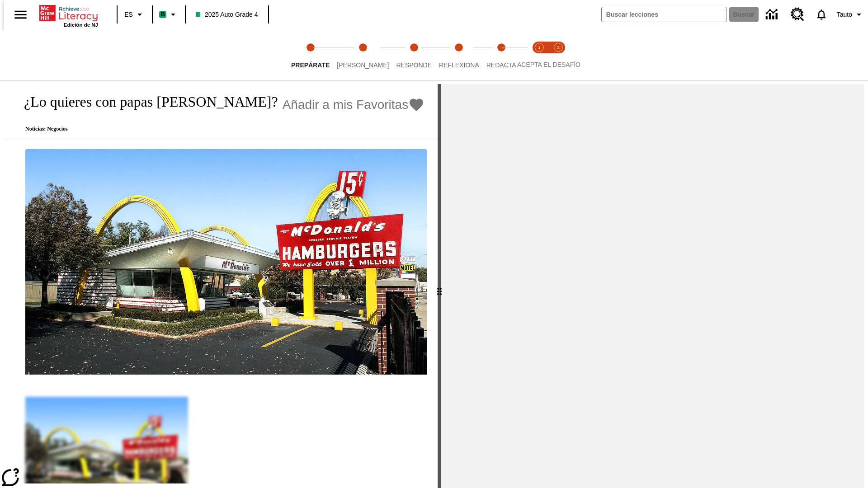  Describe the element at coordinates (413, 55) in the screenshot. I see `button: Responde step 3 of 5` at that location.